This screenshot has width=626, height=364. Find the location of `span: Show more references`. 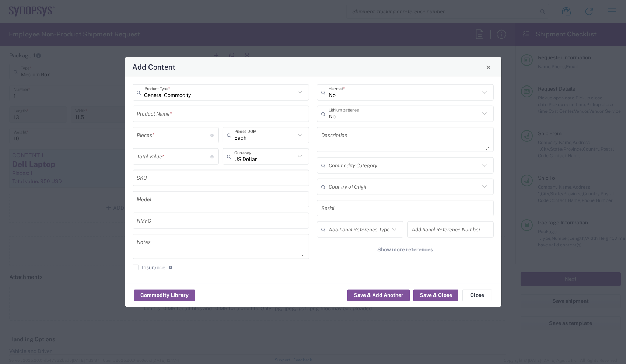

span: Show more references is located at coordinates (405, 249).